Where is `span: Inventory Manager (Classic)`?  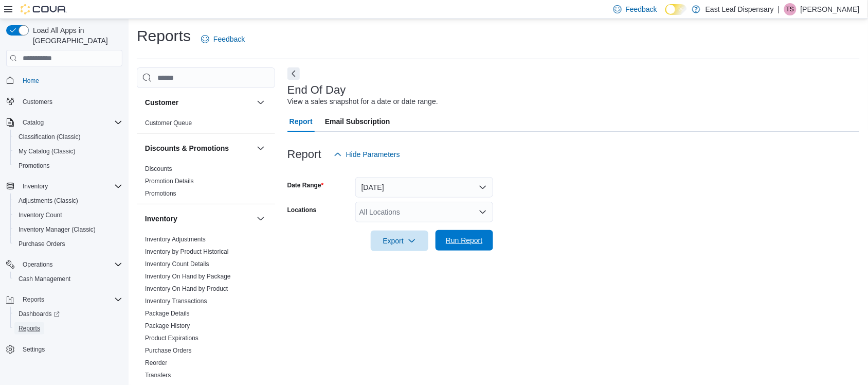
span: Inventory Manager (Classic) is located at coordinates (68, 230).